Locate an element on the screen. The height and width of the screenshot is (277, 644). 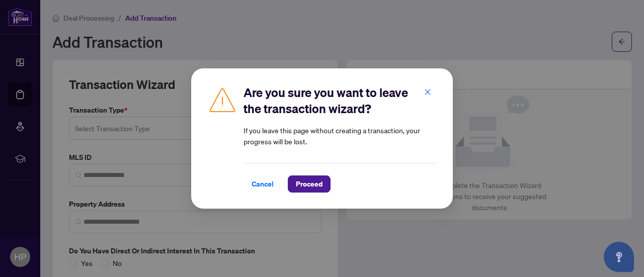
article: If you leave this page without creating a transaction, your progress will be lost. is located at coordinates (340, 136).